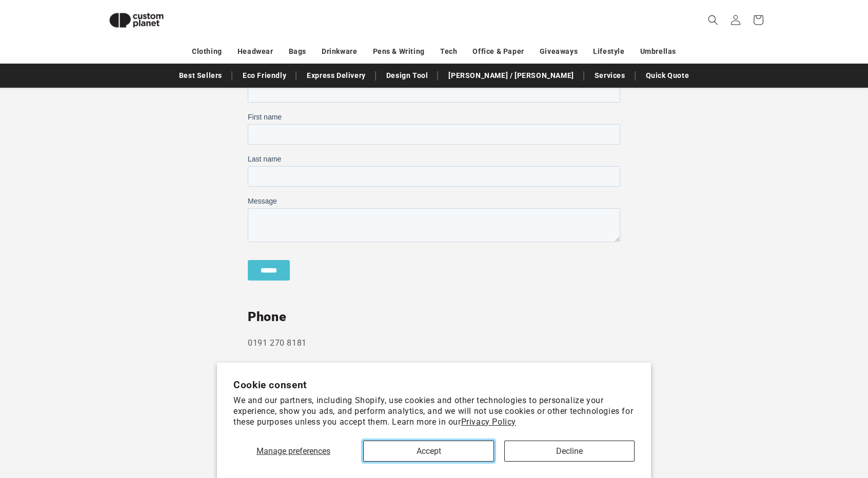 This screenshot has height=478, width=868. Describe the element at coordinates (207, 51) in the screenshot. I see `a: Clothing` at that location.